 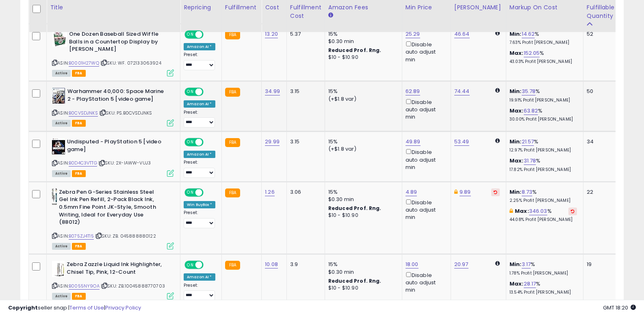 I want to click on a: Terms of Use, so click(x=86, y=307).